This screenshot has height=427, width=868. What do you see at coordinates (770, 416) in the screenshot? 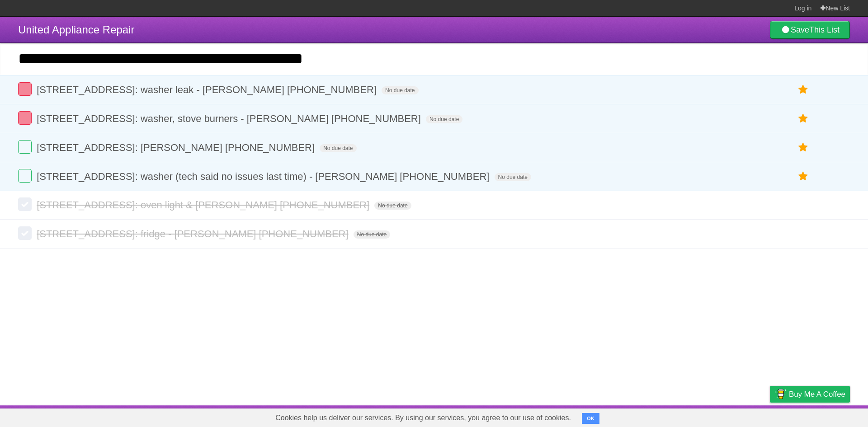
I see `a: Privacy` at bounding box center [770, 416].